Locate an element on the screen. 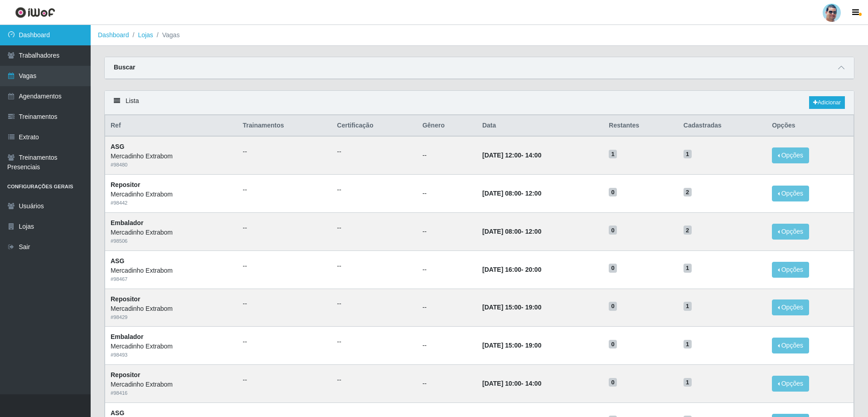 This screenshot has height=417, width=868. div: # 98493 is located at coordinates (171, 354).